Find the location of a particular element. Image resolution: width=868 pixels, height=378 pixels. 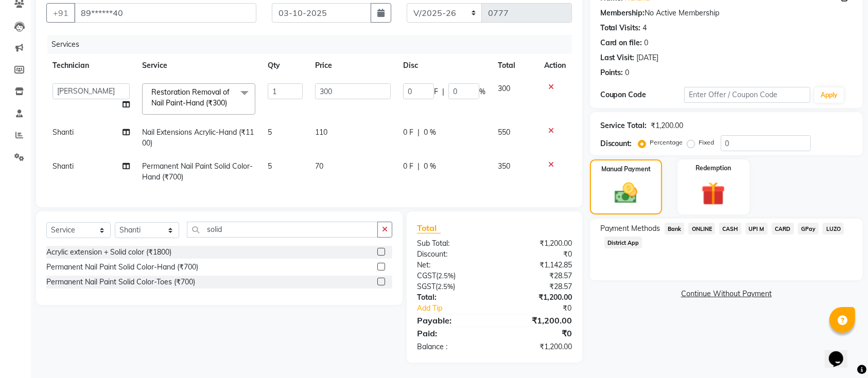

span: CARD is located at coordinates (782, 229).